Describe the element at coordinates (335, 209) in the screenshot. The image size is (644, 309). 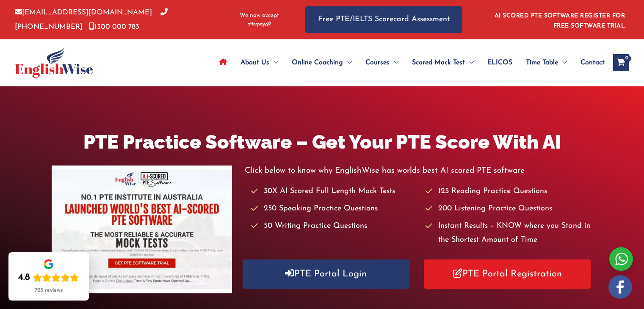
I see `li: 250 Speaking Practice Questions` at that location.